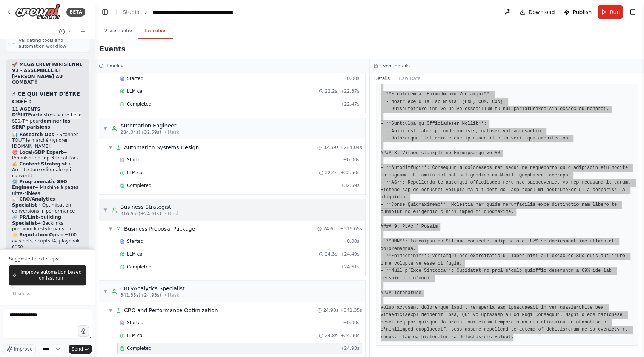 The height and width of the screenshot is (357, 644). What do you see at coordinates (35, 234) in the screenshot?
I see `strong: ⭐ Reputation Ops` at bounding box center [35, 234].